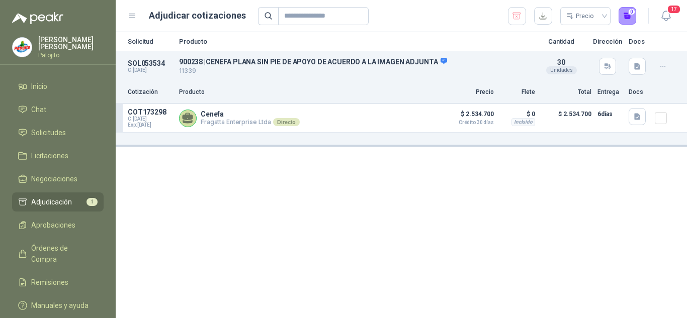 The image size is (687, 318). What do you see at coordinates (48, 133) in the screenshot?
I see `span: Solicitudes` at bounding box center [48, 133].